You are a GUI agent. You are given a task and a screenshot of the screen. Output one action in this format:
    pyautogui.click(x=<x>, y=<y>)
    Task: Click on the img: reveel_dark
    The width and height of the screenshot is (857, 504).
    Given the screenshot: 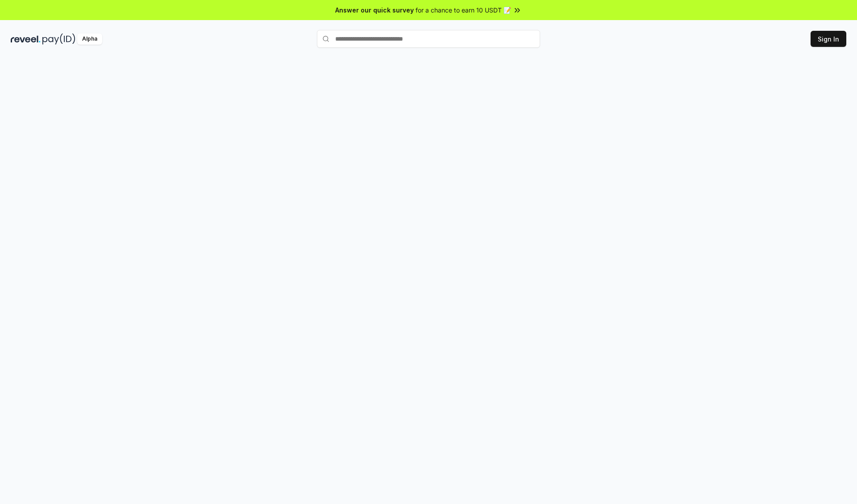 What is the action you would take?
    pyautogui.click(x=25, y=39)
    